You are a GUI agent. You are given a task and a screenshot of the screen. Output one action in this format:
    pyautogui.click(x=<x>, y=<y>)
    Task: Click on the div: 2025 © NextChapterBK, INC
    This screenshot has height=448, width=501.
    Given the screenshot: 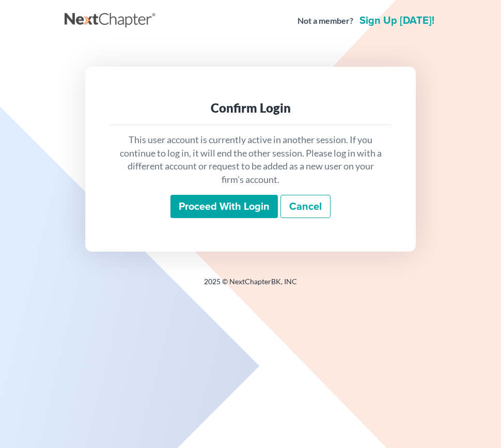 What is the action you would take?
    pyautogui.click(x=250, y=286)
    